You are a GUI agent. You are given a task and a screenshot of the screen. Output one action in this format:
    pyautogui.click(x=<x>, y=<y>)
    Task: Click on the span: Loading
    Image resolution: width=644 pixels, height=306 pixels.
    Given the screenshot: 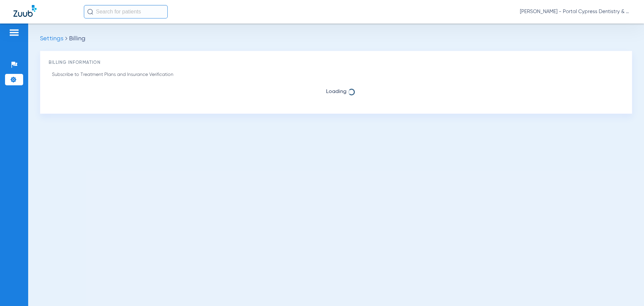 What is the action you would take?
    pyautogui.click(x=337, y=92)
    